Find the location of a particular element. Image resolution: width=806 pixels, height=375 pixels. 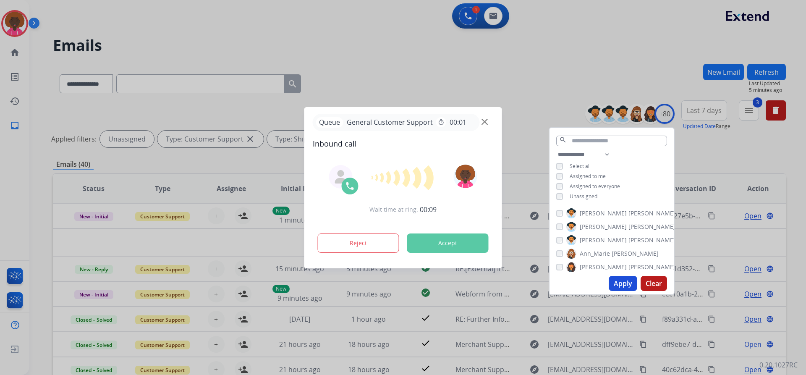

span: Unassigned is located at coordinates (584, 196).